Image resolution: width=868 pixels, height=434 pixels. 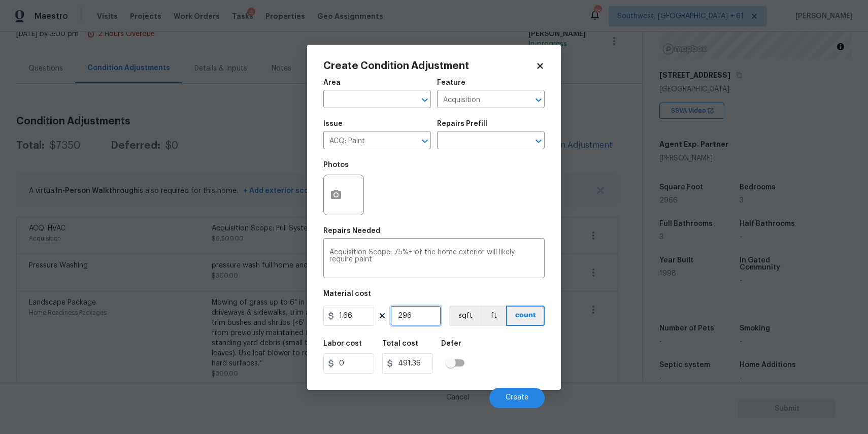 I want to click on h5: Repairs Needed, so click(x=352, y=231).